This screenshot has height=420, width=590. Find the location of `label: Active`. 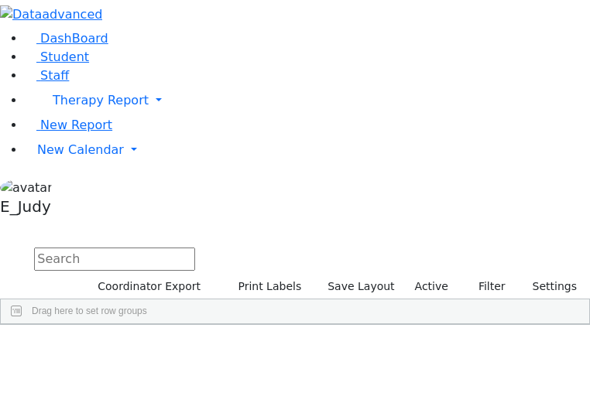

label: Active is located at coordinates (431, 286).